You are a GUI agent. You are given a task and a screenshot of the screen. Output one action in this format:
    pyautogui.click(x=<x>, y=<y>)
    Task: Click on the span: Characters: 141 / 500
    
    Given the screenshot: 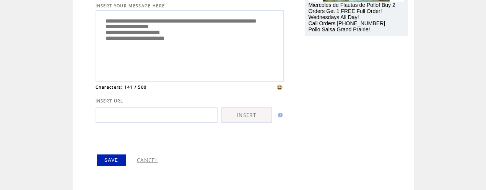 What is the action you would take?
    pyautogui.click(x=121, y=87)
    